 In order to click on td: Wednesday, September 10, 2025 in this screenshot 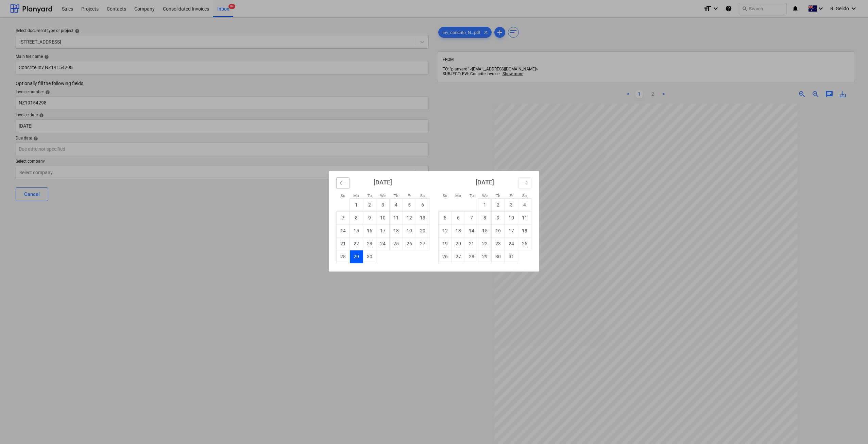, I will do `click(383, 218)`.